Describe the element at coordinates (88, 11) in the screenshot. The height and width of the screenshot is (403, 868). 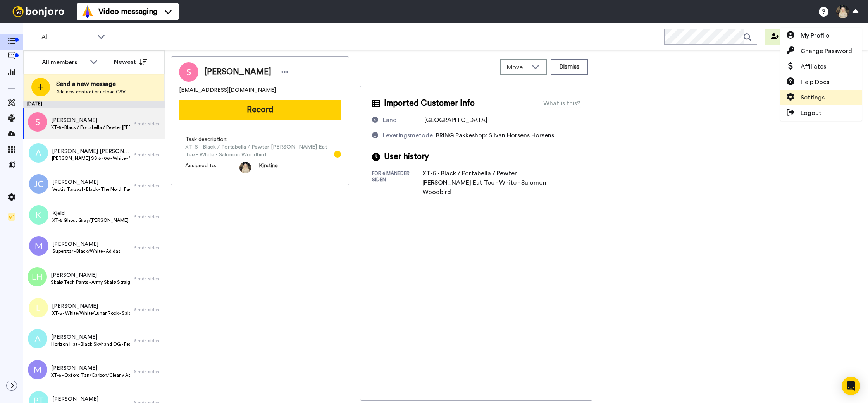
I see `img: vm-color.svg` at that location.